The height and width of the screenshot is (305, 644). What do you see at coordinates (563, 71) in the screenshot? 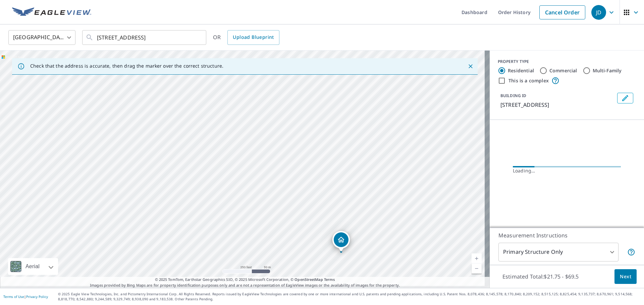
I see `label: Commercial` at bounding box center [563, 71].